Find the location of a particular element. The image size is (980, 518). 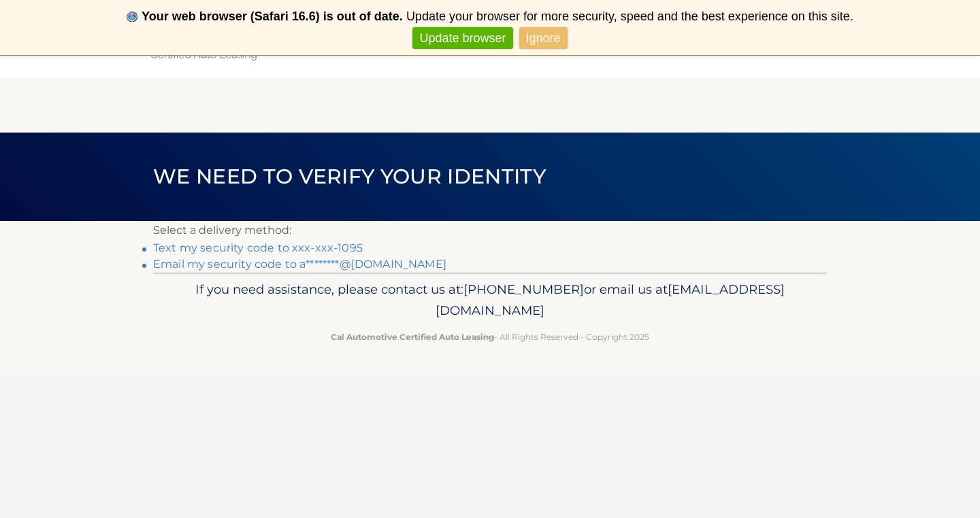

a: Ignore is located at coordinates (544, 38).